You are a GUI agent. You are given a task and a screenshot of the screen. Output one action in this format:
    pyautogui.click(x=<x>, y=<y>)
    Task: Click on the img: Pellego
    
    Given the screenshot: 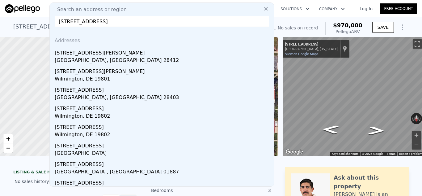 What is the action you would take?
    pyautogui.click(x=22, y=9)
    